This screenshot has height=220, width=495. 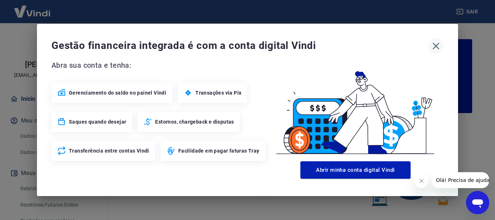 I want to click on span: Facilidade em pagar faturas Tray, so click(x=219, y=151).